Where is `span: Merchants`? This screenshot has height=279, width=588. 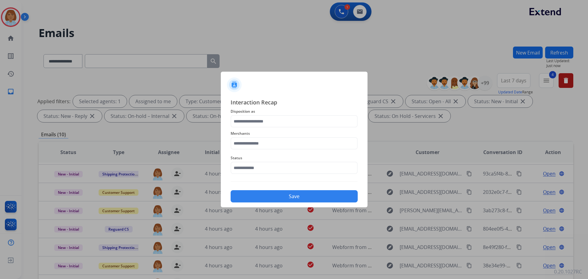 span: Merchants is located at coordinates (294, 133).